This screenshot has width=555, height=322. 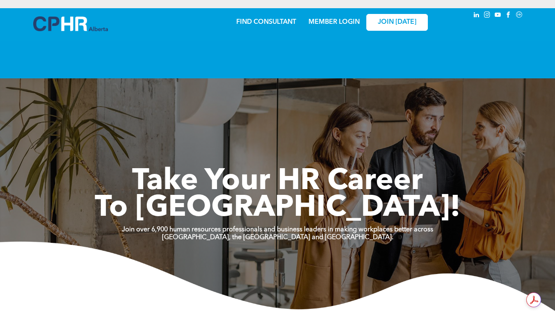 What do you see at coordinates (71, 24) in the screenshot?
I see `img: A blue and white logo for cp alberta` at bounding box center [71, 24].